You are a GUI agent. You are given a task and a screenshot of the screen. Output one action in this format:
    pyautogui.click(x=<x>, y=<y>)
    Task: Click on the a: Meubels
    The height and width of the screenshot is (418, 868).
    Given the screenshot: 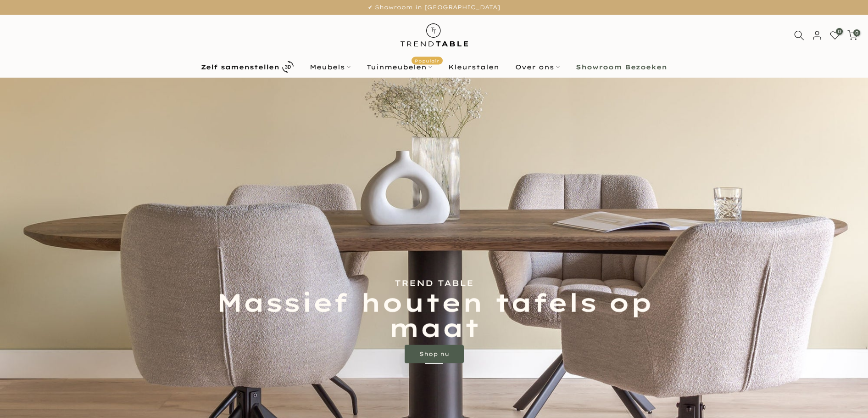 What is the action you would take?
    pyautogui.click(x=330, y=67)
    